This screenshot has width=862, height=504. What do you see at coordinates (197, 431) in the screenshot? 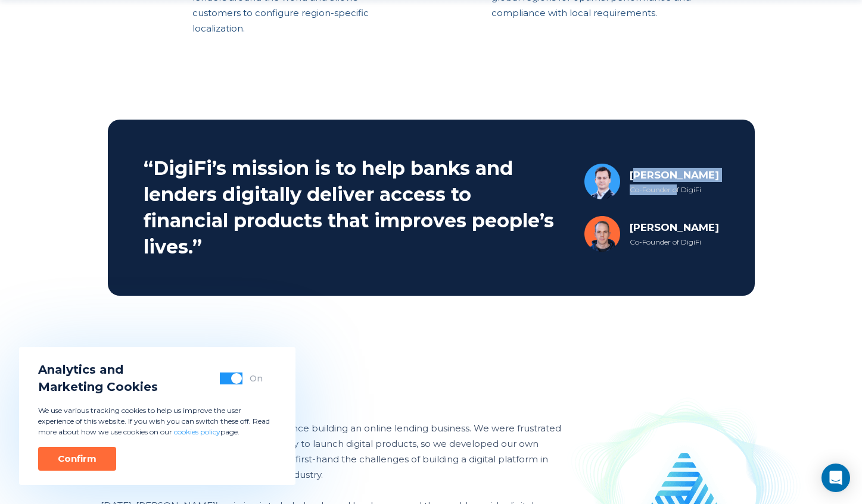
I see `a: cookies policy` at bounding box center [197, 431].